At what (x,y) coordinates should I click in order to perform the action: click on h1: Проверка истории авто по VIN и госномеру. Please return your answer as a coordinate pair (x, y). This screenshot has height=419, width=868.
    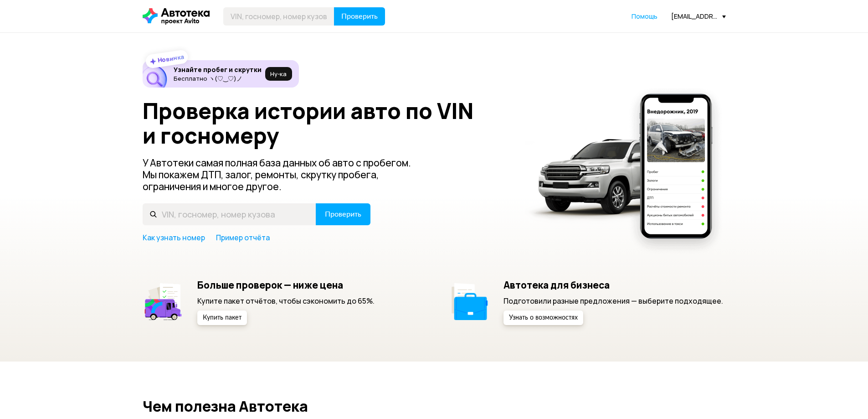
    Looking at the image, I should click on (328, 123).